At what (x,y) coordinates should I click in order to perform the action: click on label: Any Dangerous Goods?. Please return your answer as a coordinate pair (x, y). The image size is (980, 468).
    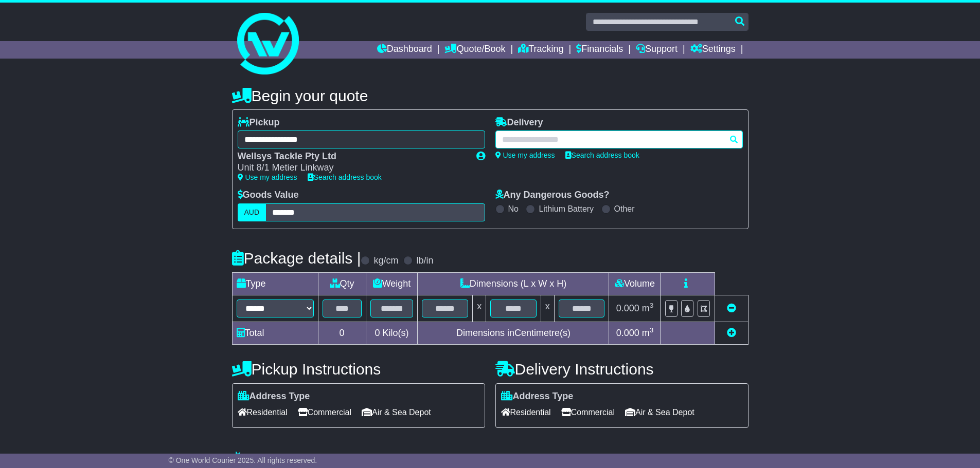
    Looking at the image, I should click on (552, 196).